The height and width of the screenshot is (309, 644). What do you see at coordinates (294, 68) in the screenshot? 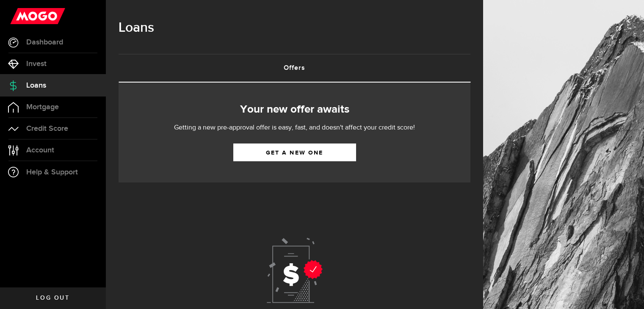
I see `a: Offers` at bounding box center [294, 68].